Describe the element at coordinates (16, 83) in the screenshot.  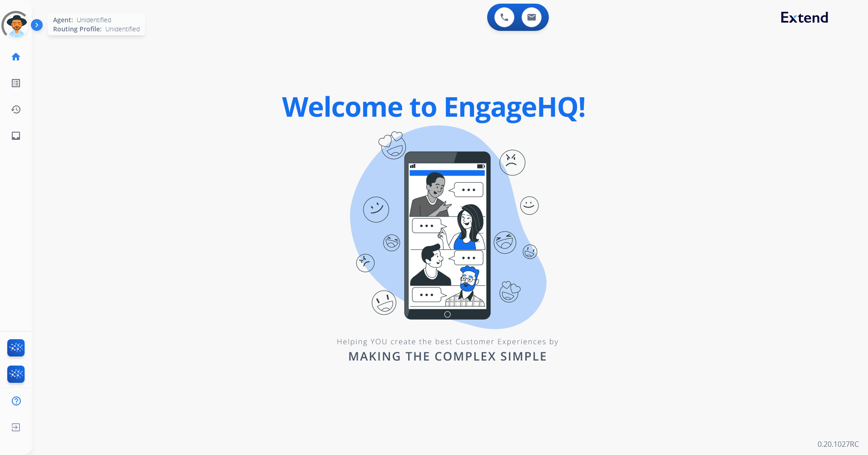
I see `mat-icon: list_alt` at that location.